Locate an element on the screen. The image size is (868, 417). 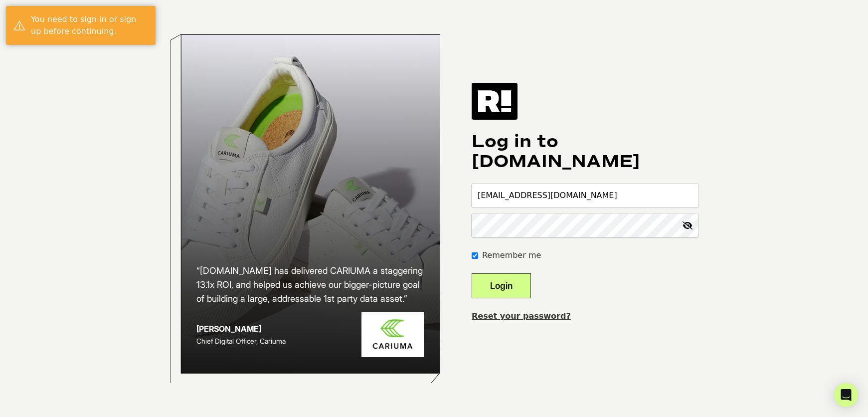
img: Retention.com is located at coordinates (495, 101).